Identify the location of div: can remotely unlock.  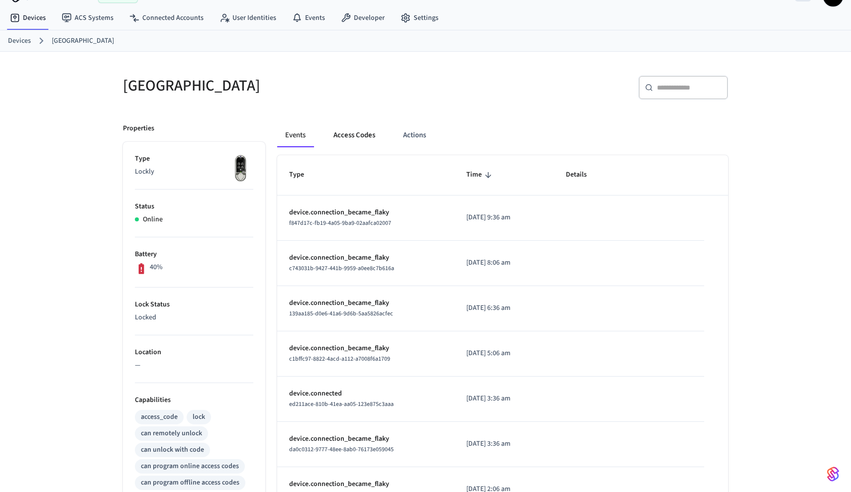
(171, 433).